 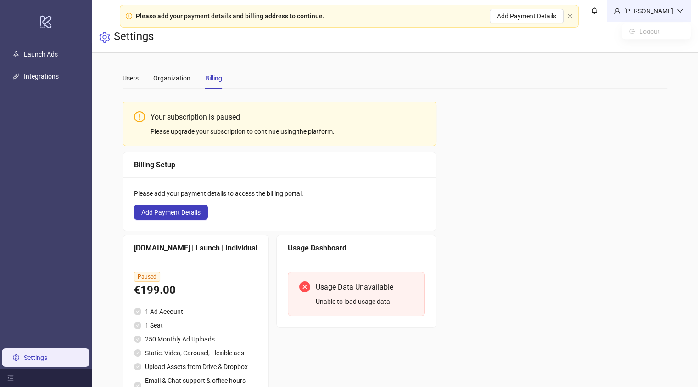 I want to click on a: Integrations, so click(x=41, y=76).